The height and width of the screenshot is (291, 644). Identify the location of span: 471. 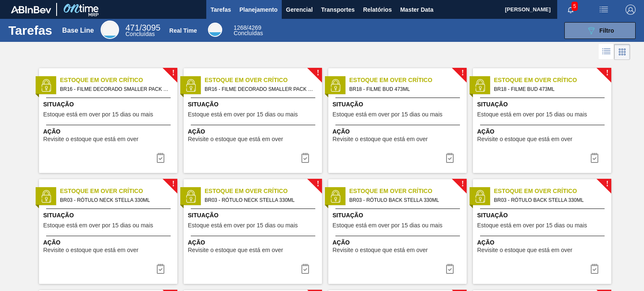
(132, 28).